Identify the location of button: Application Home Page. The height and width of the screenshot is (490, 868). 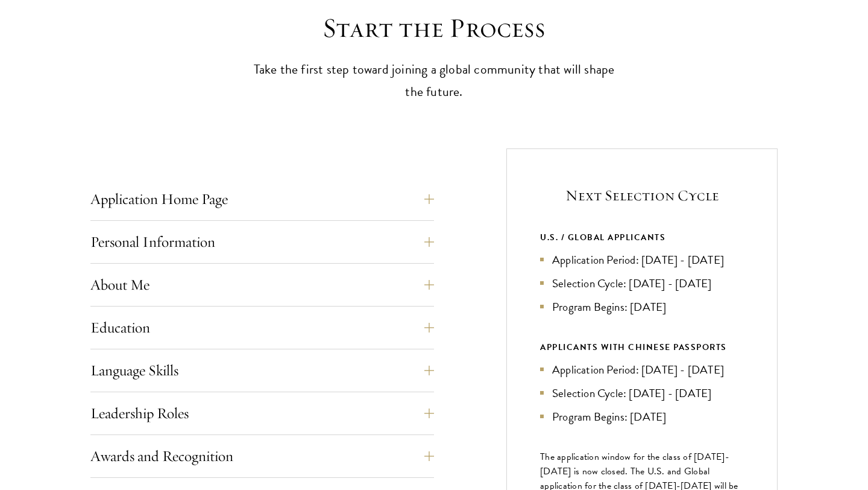
(262, 199).